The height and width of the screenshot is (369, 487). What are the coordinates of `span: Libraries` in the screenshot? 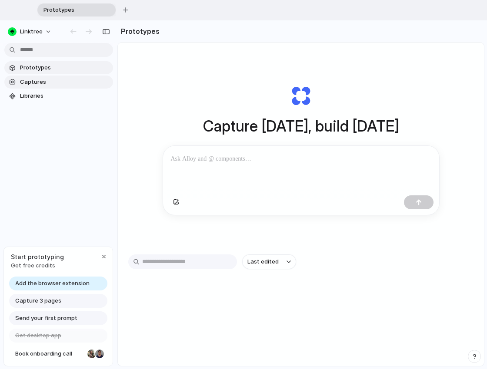 It's located at (65, 96).